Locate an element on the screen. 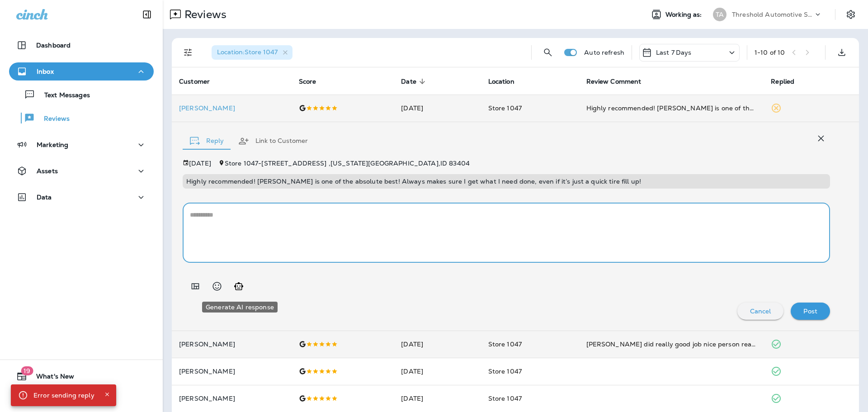 The width and height of the screenshot is (868, 412). button: Select an emoji is located at coordinates (217, 286).